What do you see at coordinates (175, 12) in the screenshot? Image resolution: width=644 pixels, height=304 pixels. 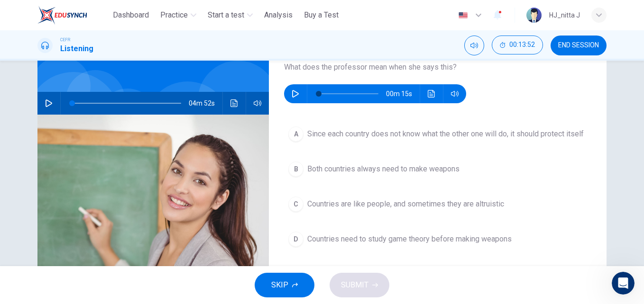 I see `div: Close` at bounding box center [175, 12].